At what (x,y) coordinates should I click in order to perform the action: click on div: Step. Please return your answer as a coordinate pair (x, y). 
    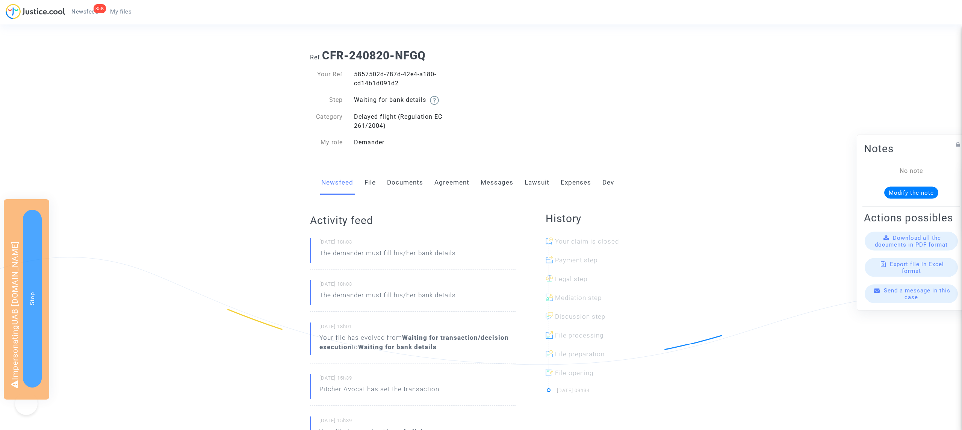
    Looking at the image, I should click on (327, 100).